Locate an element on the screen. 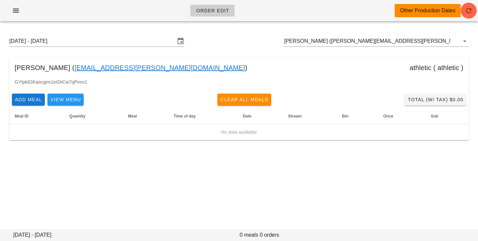 The height and width of the screenshot is (241, 478). span: Quantity is located at coordinates (77, 116).